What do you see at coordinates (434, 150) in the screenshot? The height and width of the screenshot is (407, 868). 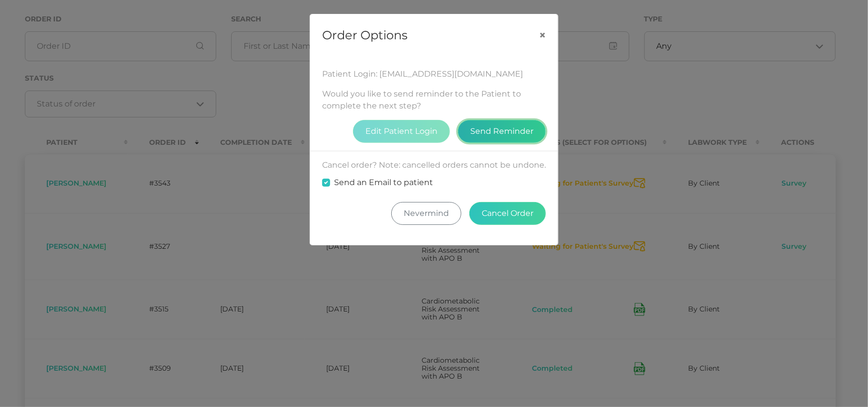 I see `div: Would you like to send reminder to the Patient to complete the next step? Cancel order? Note: can...` at bounding box center [434, 150].